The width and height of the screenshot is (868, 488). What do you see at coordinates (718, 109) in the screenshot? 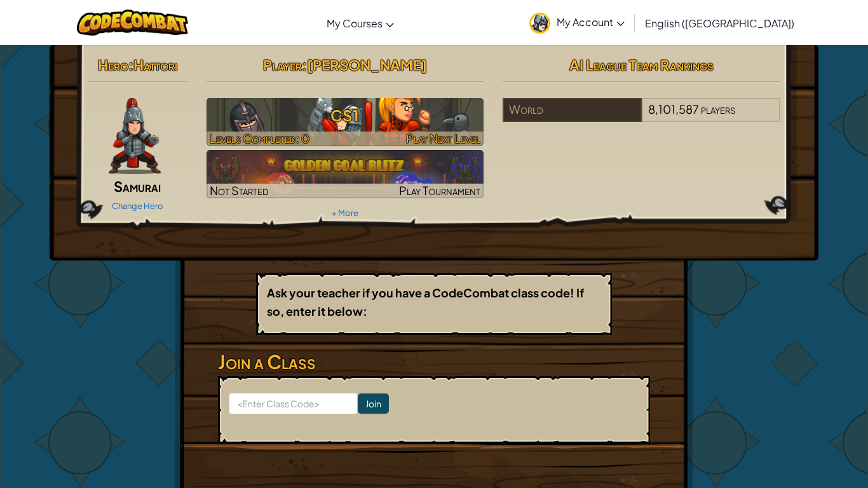
I see `span: players` at bounding box center [718, 109].